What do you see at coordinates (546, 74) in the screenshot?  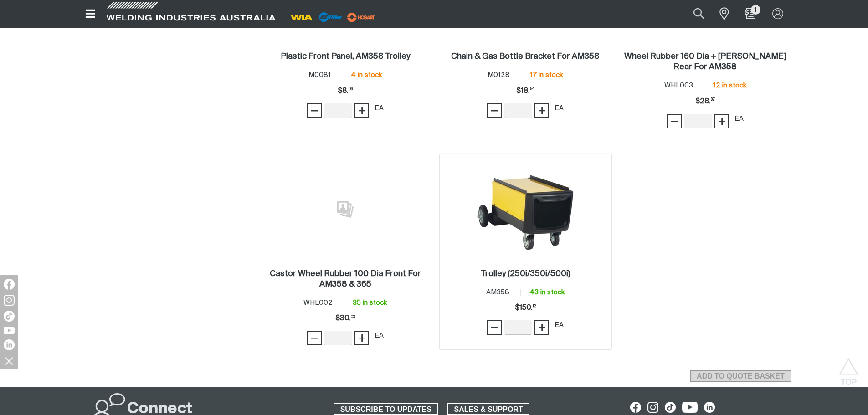 I see `span: 17 in stock` at bounding box center [546, 74].